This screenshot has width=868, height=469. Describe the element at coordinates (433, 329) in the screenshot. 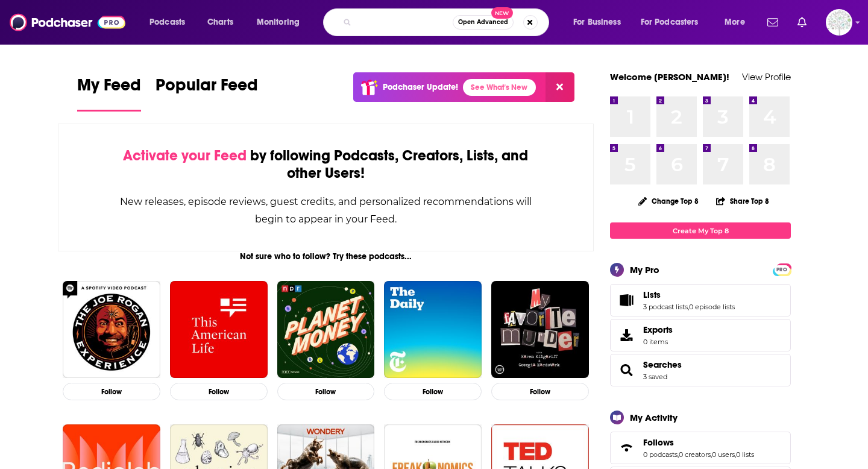

I see `a: The Daily` at that location.